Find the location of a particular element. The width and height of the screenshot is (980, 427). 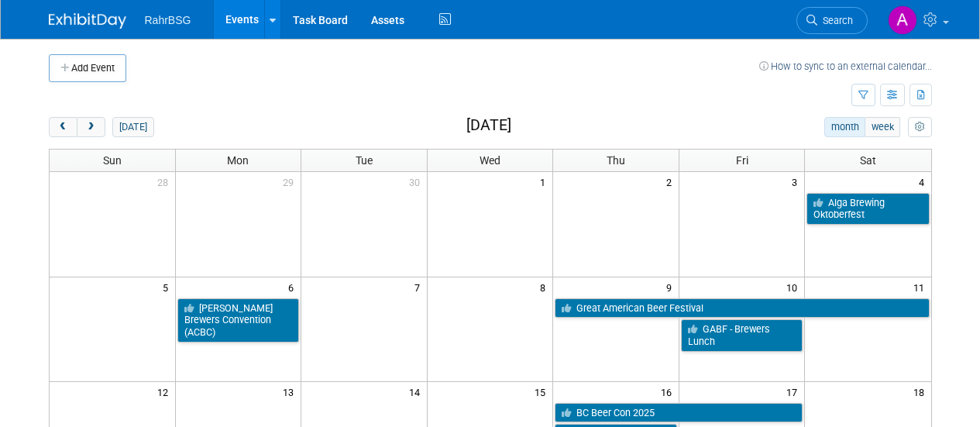

span: Wed is located at coordinates (490, 160).